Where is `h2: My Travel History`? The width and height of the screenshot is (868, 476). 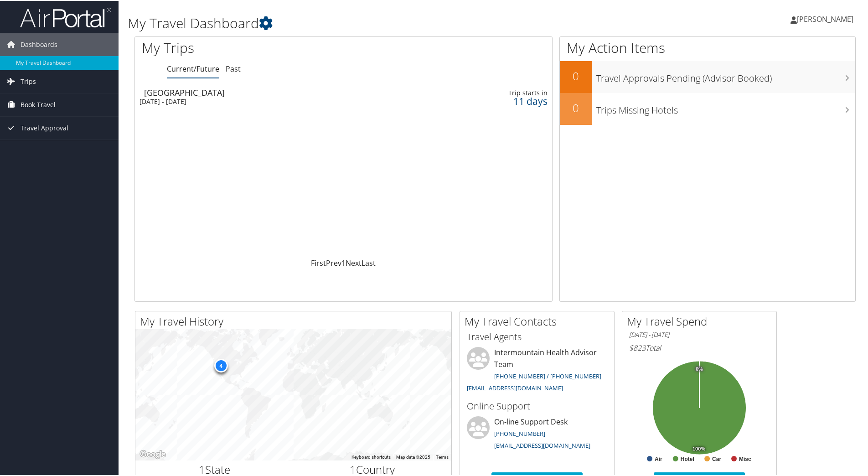 h2: My Travel History is located at coordinates (295, 321).